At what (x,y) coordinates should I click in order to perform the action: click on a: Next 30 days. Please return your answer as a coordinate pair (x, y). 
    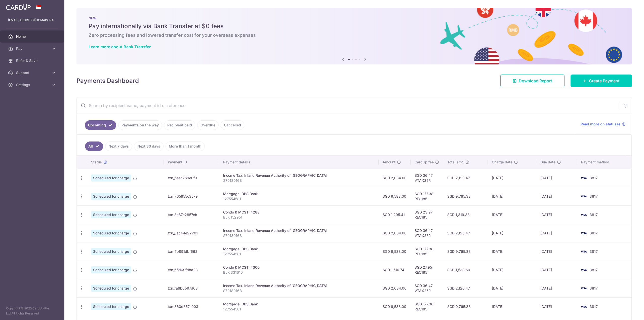
    Looking at the image, I should click on (148, 146).